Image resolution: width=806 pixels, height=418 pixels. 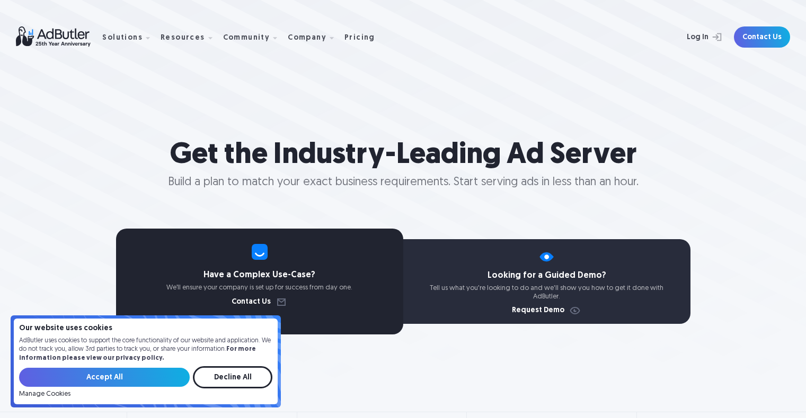 I want to click on p: Tell us what you're looking to do and we'll show you how to get it done with AdButler., so click(x=547, y=292).